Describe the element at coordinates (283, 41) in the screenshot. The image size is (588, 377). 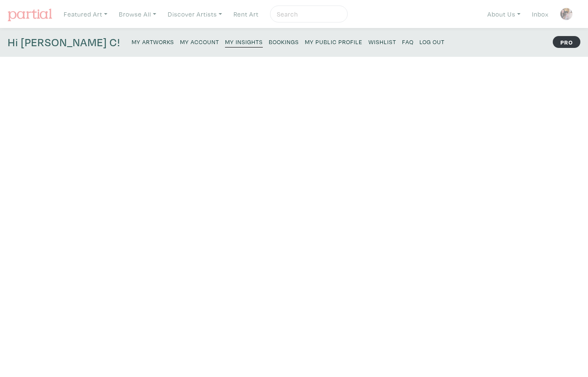
I see `small: Bookings` at that location.